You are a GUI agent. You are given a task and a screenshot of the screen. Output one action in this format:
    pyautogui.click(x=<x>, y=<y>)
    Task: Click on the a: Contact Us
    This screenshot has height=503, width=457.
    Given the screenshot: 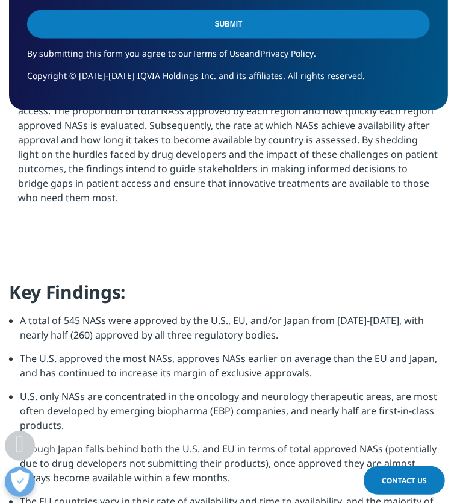 What is the action you would take?
    pyautogui.click(x=404, y=480)
    